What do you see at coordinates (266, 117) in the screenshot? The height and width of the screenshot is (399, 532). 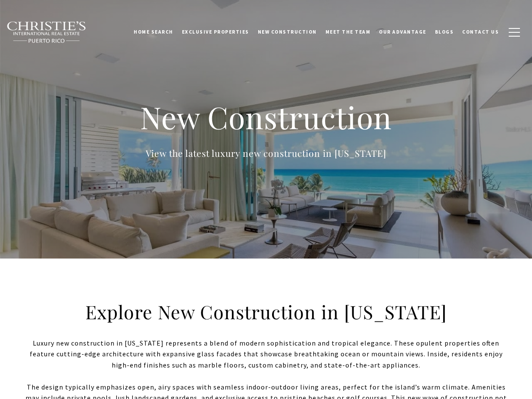 I see `h1: New Construction` at bounding box center [266, 117].